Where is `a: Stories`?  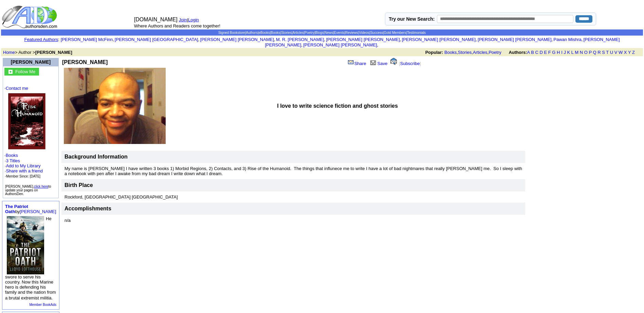
a: Stories is located at coordinates (286, 32).